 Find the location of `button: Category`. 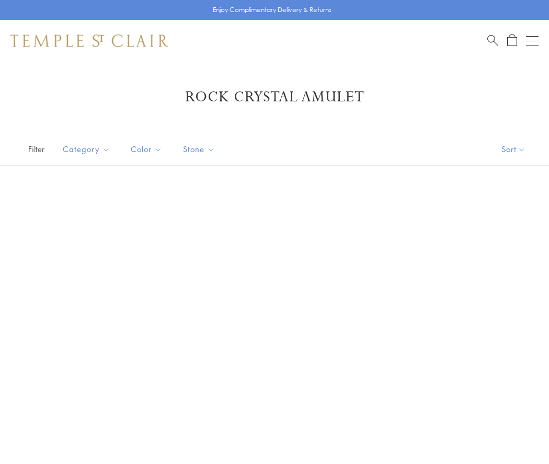

button: Category is located at coordinates (86, 149).